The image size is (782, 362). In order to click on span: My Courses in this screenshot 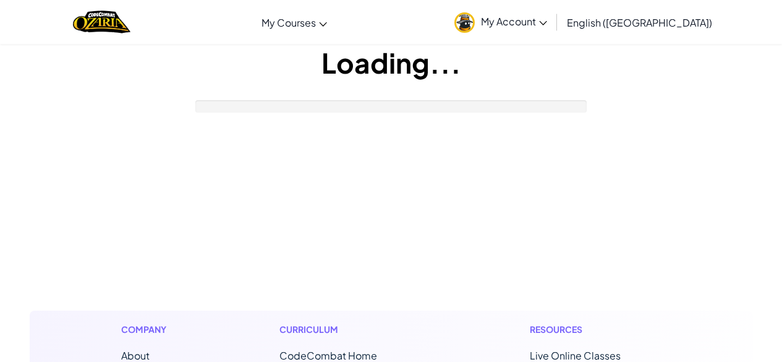, I will do `click(289, 22)`.